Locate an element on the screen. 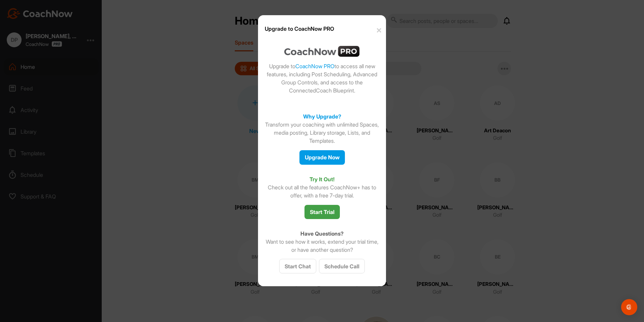 The image size is (644, 322). img: Space Limit Icon is located at coordinates (322, 52).